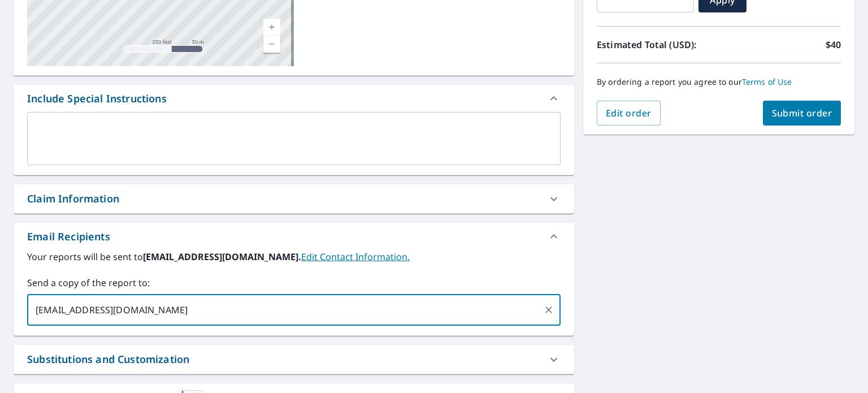 The height and width of the screenshot is (393, 868). What do you see at coordinates (802, 113) in the screenshot?
I see `span: Submit order` at bounding box center [802, 113].